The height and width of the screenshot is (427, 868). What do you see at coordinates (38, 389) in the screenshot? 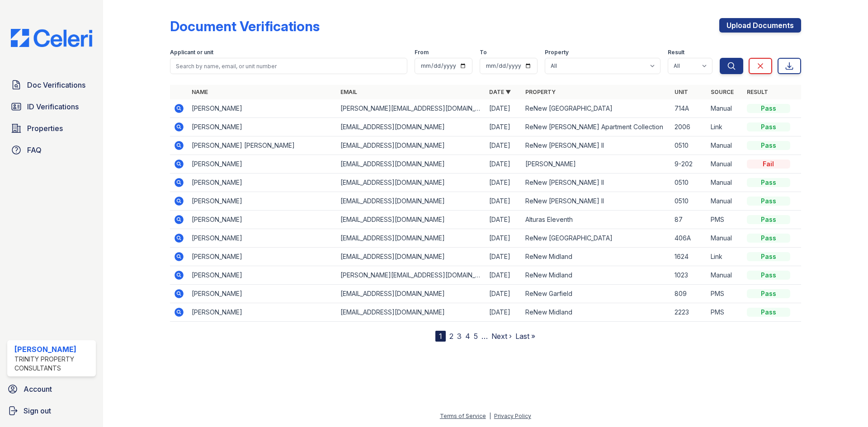
I see `span: Account` at bounding box center [38, 389].